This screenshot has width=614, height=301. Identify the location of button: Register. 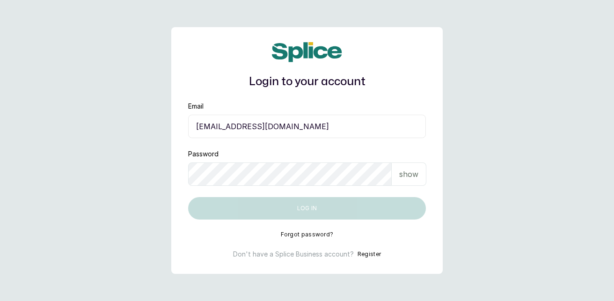
(369, 254).